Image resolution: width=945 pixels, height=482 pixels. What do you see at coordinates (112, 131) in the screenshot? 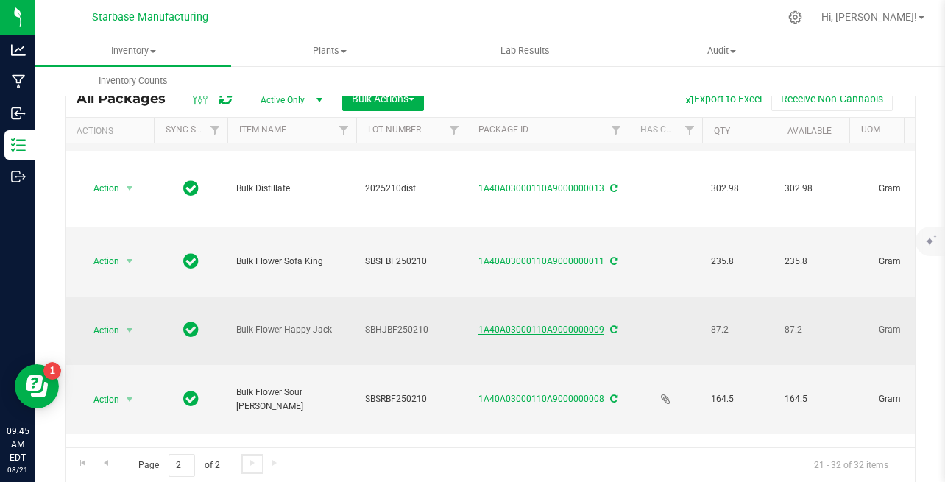
I see `div: Actions` at bounding box center [112, 131].